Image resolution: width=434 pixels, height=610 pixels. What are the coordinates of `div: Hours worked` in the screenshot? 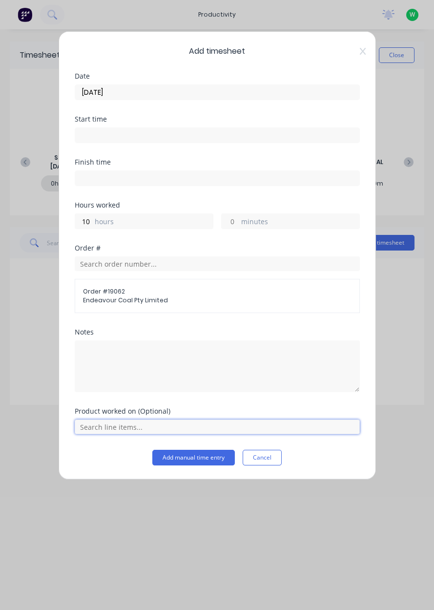 It's located at (217, 205).